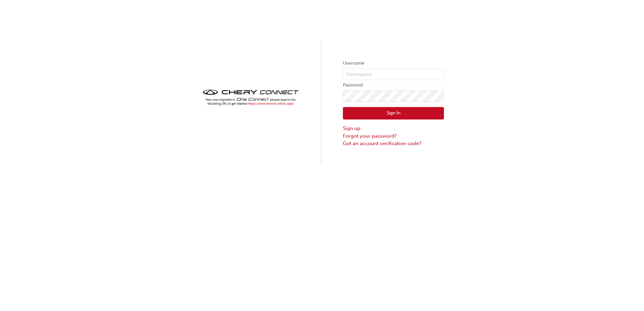  What do you see at coordinates (393, 63) in the screenshot?
I see `label: Username` at bounding box center [393, 63].